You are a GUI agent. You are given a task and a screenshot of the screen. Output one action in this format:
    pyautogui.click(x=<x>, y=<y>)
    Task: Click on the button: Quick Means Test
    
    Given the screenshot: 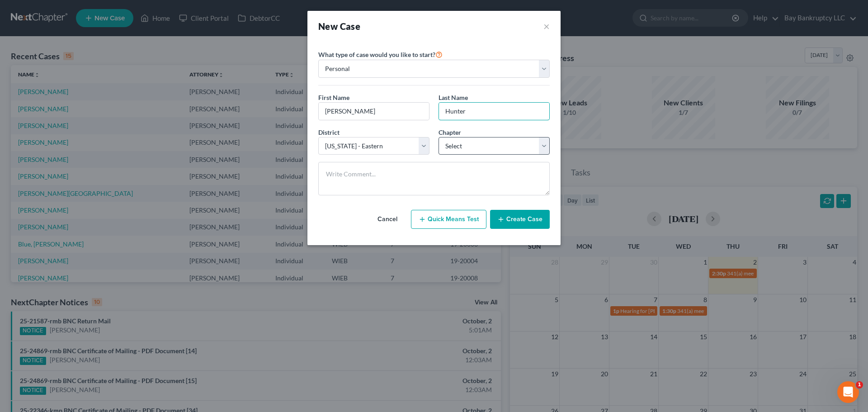 What is the action you would take?
    pyautogui.click(x=448, y=219)
    